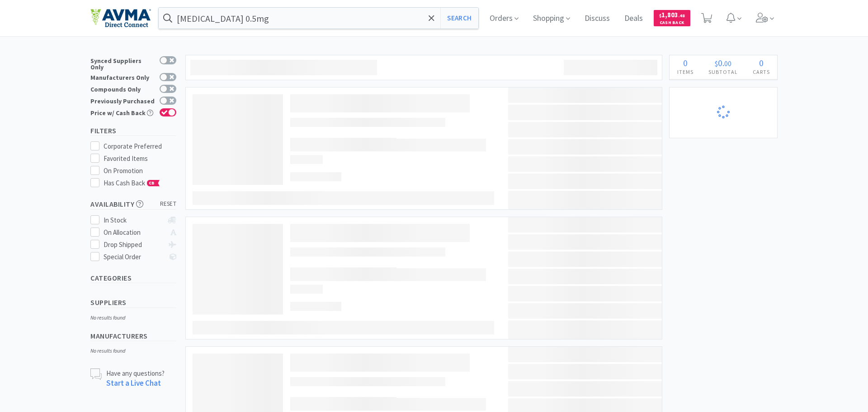 The height and width of the screenshot is (412, 868). What do you see at coordinates (135, 373) in the screenshot?
I see `p: Have any questions?` at bounding box center [135, 373].